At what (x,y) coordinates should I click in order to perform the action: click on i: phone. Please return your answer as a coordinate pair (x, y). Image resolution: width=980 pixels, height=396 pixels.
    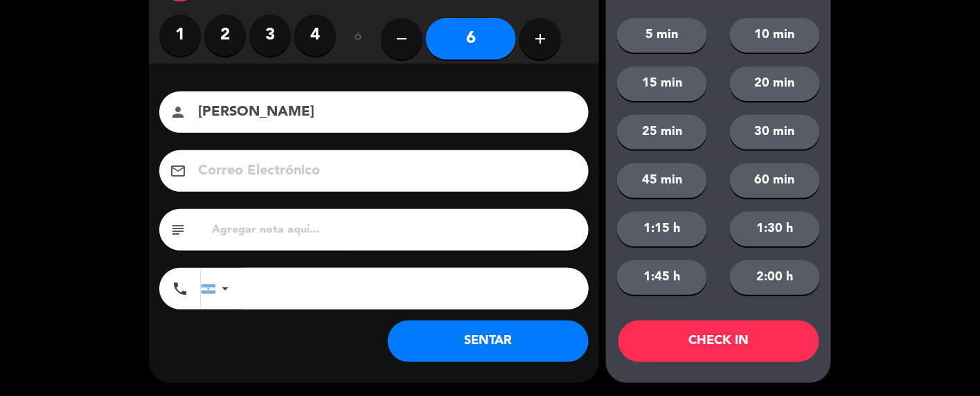
    Looking at the image, I should click on (181, 289).